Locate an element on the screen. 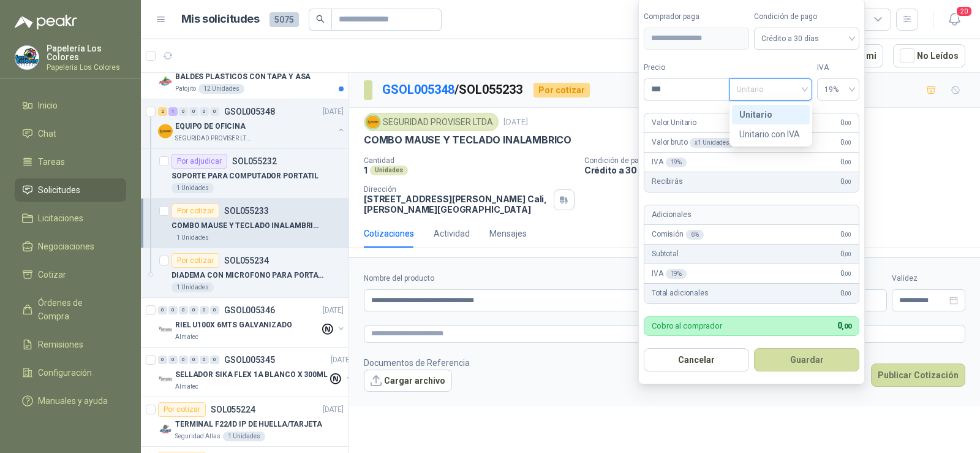 This screenshot has width=980, height=453. p: Total adicionales is located at coordinates (680, 293).